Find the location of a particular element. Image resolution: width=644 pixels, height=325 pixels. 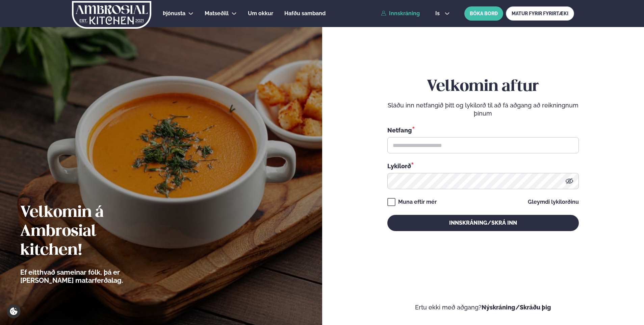

a: Innskráning is located at coordinates (400, 13).